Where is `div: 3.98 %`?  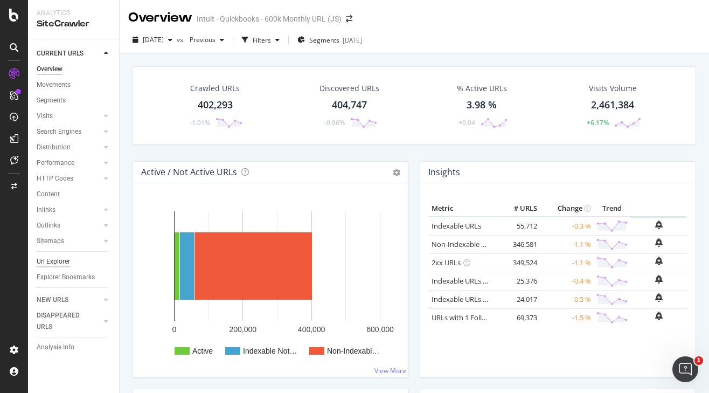 div: 3.98 % is located at coordinates (482, 105).